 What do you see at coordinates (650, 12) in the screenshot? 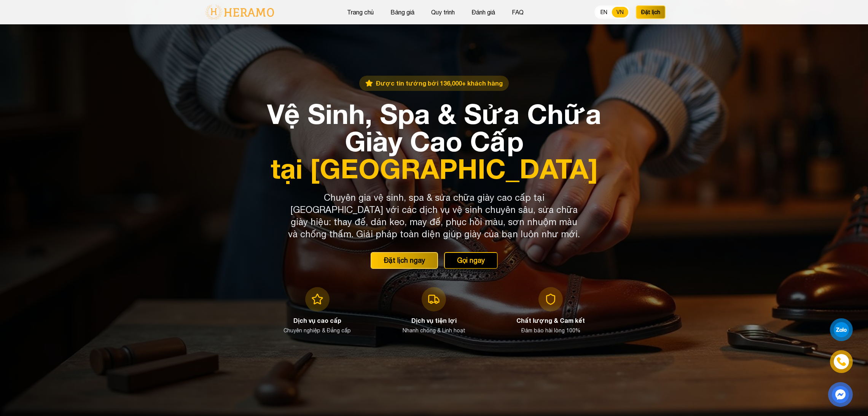
I see `button: Đặt lịch` at bounding box center [650, 12].